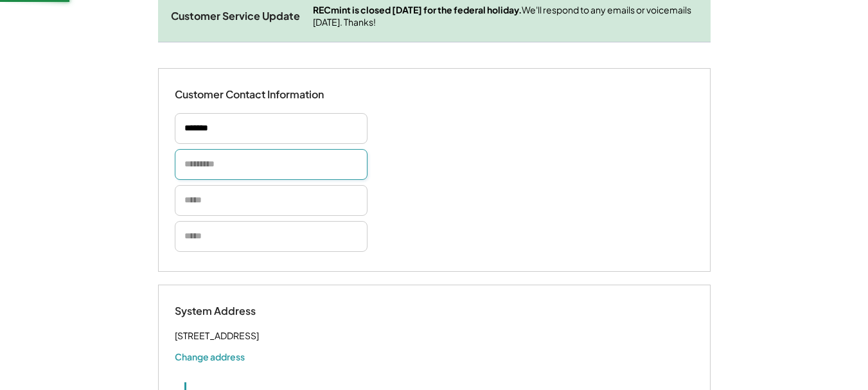 The width and height of the screenshot is (868, 390). What do you see at coordinates (210, 356) in the screenshot?
I see `button: Change address` at bounding box center [210, 356].